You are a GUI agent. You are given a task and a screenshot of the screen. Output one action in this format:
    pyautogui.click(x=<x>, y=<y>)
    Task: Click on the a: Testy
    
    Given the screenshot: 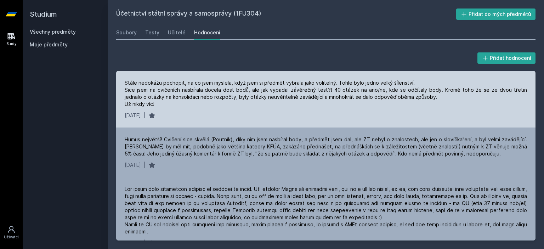 What is the action you would take?
    pyautogui.click(x=152, y=33)
    